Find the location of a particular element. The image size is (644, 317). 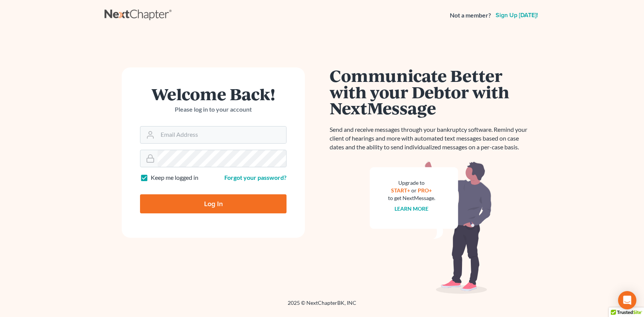

span: or is located at coordinates (414, 190).